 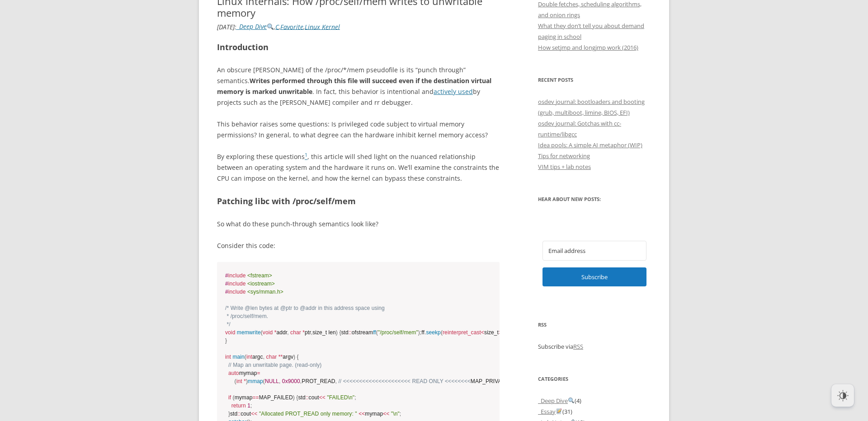 What do you see at coordinates (398, 333) in the screenshot?
I see `span: "/proc/self/mem"` at bounding box center [398, 333].